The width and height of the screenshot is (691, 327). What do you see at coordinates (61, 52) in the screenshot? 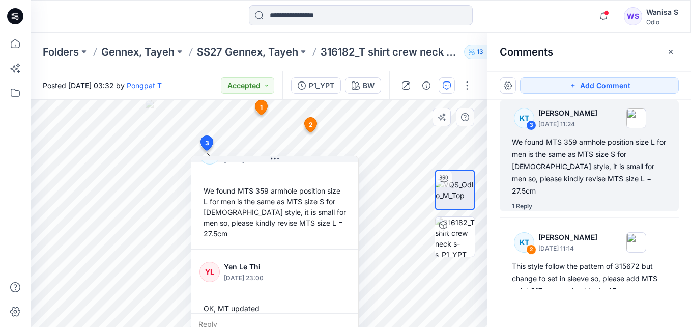
I see `a: Folders` at bounding box center [61, 52].